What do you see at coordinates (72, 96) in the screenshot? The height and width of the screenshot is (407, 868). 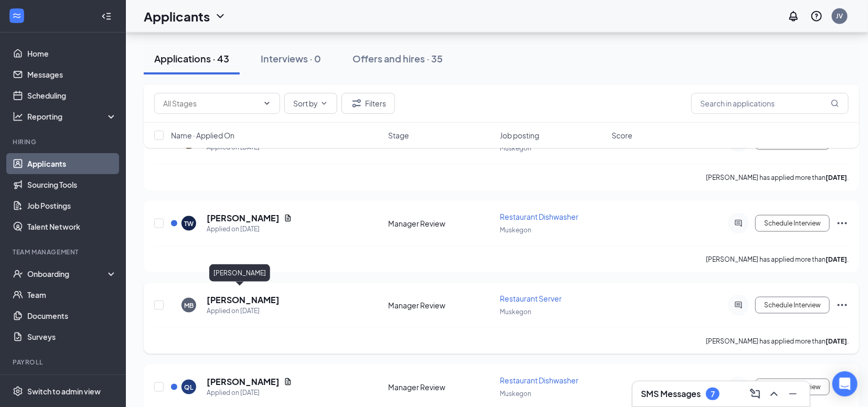 I see `a: Scheduling` at bounding box center [72, 96].